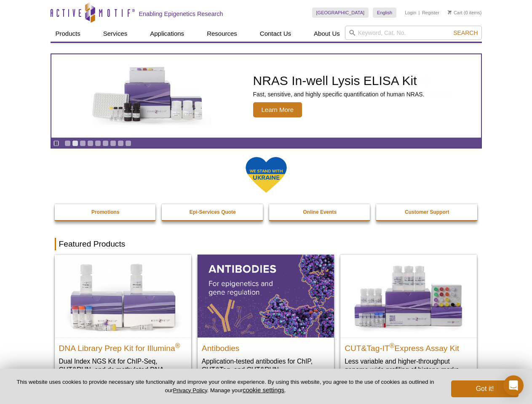 Image resolution: width=532 pixels, height=404 pixels. I want to click on button: cookie settings, so click(263, 390).